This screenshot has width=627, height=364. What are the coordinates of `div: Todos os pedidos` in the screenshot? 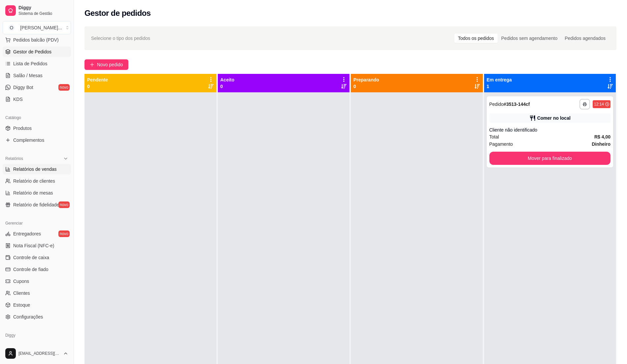 It's located at (476, 38).